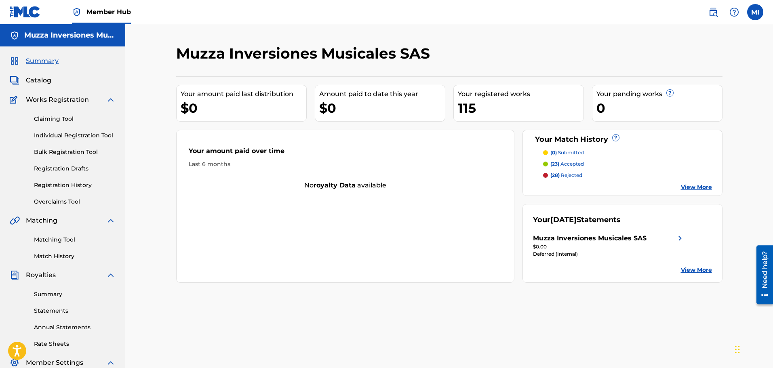 This screenshot has height=368, width=773. I want to click on div: Your Match History, so click(622, 139).